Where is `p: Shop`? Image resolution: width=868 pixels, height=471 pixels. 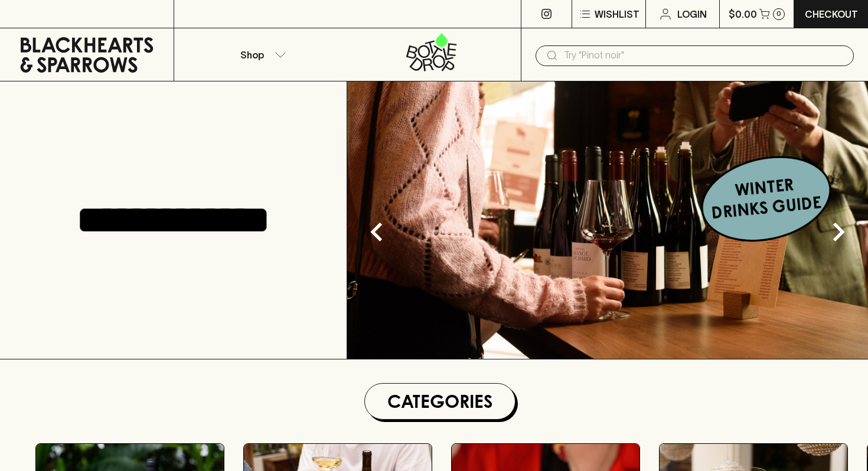 p: Shop is located at coordinates (252, 55).